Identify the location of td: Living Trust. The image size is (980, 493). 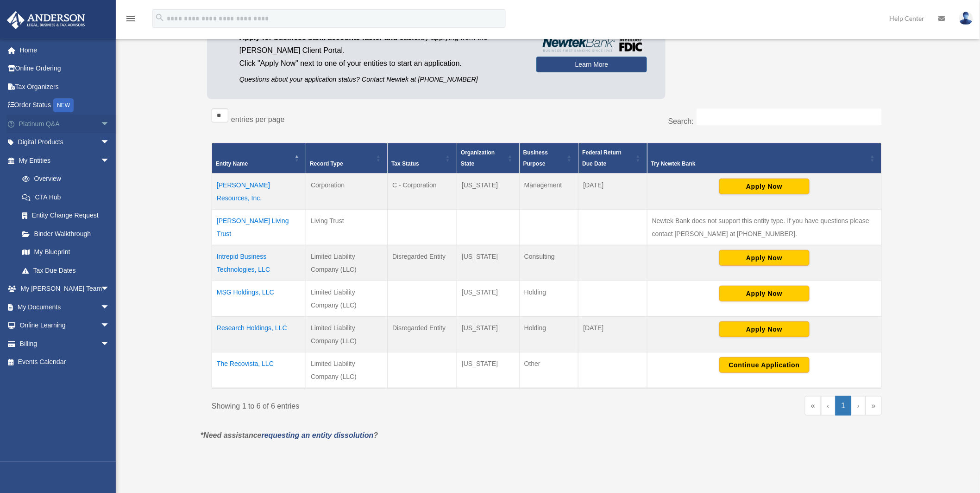
(347, 227).